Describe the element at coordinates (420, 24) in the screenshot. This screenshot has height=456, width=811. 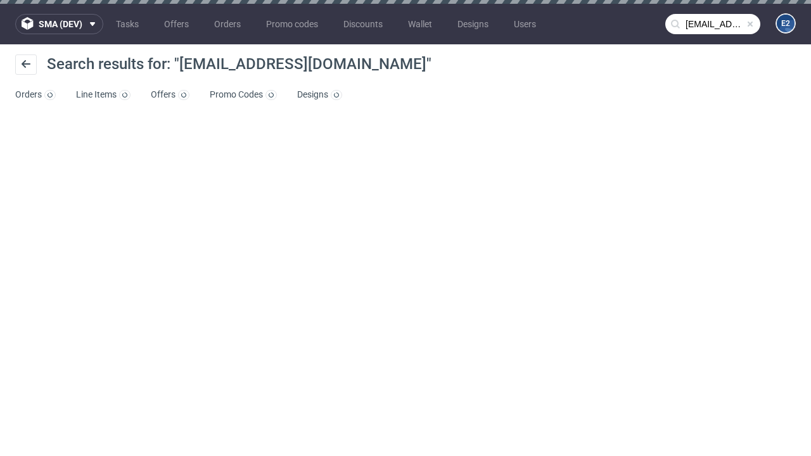
I see `a: Wallet` at that location.